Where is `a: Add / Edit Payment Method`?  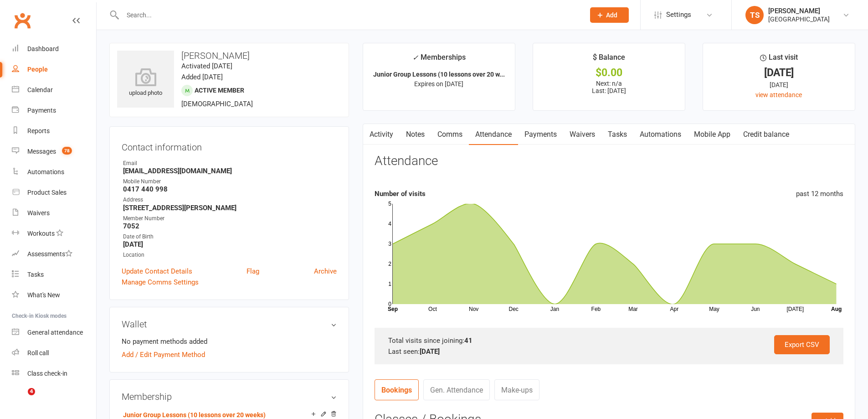
a: Add / Edit Payment Method is located at coordinates (163, 354).